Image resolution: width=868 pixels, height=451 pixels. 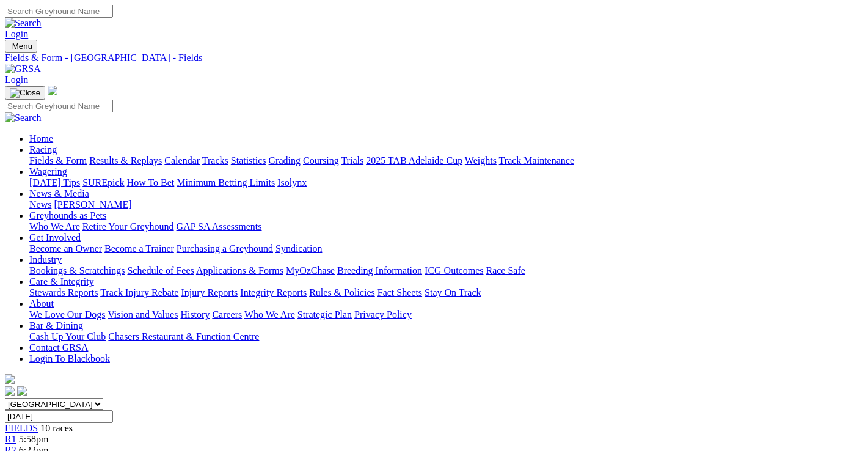 What do you see at coordinates (446, 249) in the screenshot?
I see `div: Get Involved` at bounding box center [446, 249].